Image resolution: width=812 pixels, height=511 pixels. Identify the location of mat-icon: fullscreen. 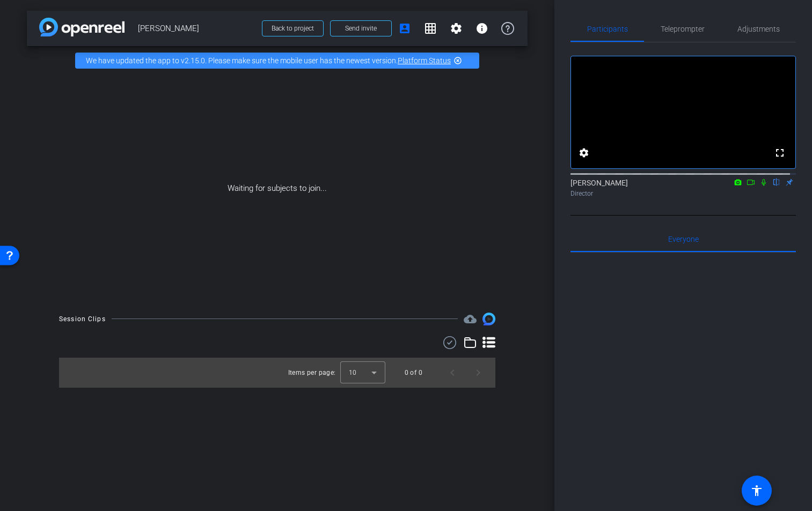
(780, 153).